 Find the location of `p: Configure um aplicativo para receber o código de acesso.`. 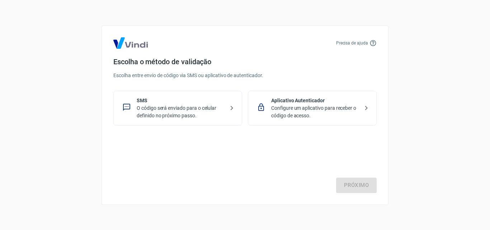

p: Configure um aplicativo para receber o código de acesso. is located at coordinates (315, 112).